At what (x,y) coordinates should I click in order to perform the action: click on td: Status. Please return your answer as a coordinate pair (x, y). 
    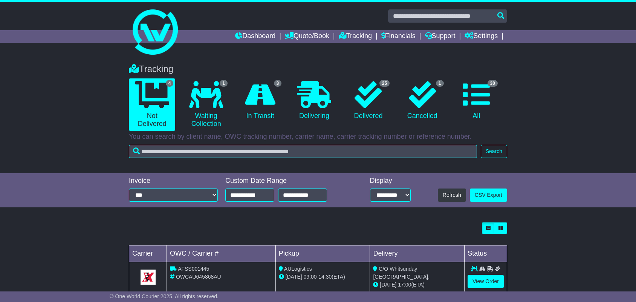
    Looking at the image, I should click on (486, 254).